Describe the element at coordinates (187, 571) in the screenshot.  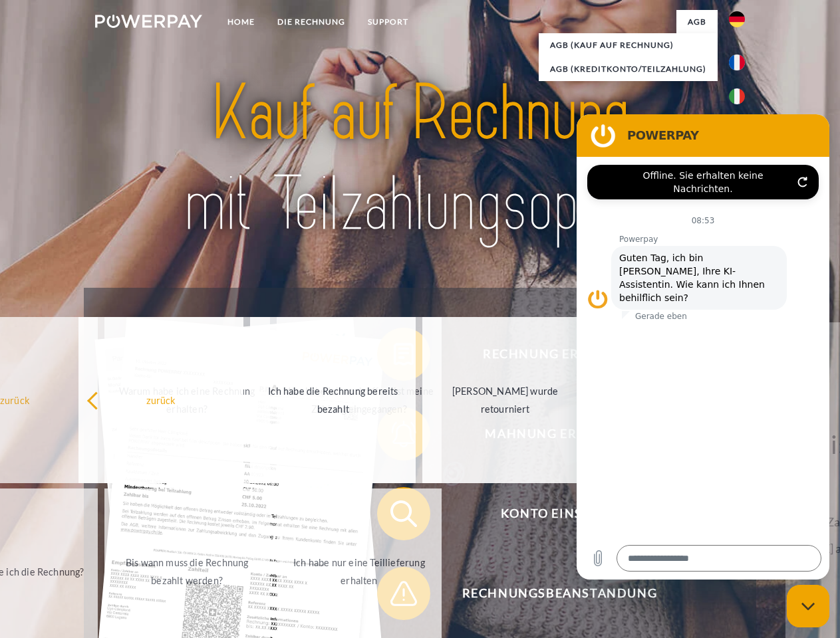
I see `div: Bis wann muss die Rechnung bezahlt werden?` at that location.